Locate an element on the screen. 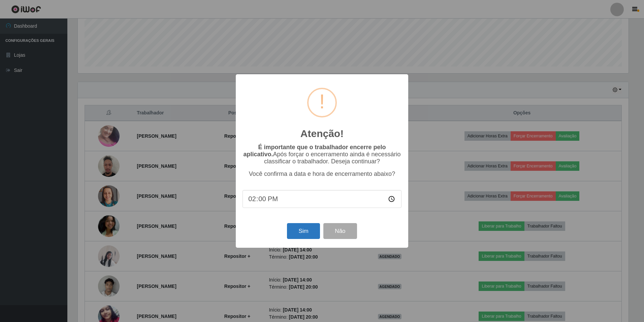  b: É importante que o trabalhador encerre pelo aplicativo. is located at coordinates (314, 150).